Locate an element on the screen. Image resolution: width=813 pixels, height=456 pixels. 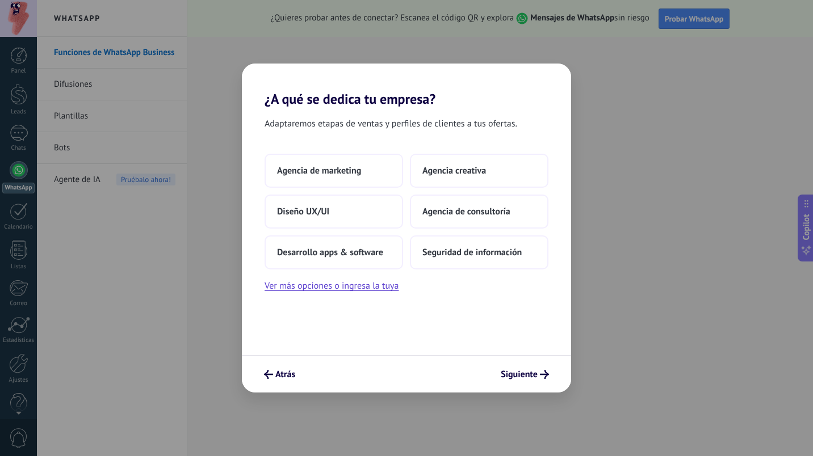
button: Desarrollo apps & software is located at coordinates (334, 253).